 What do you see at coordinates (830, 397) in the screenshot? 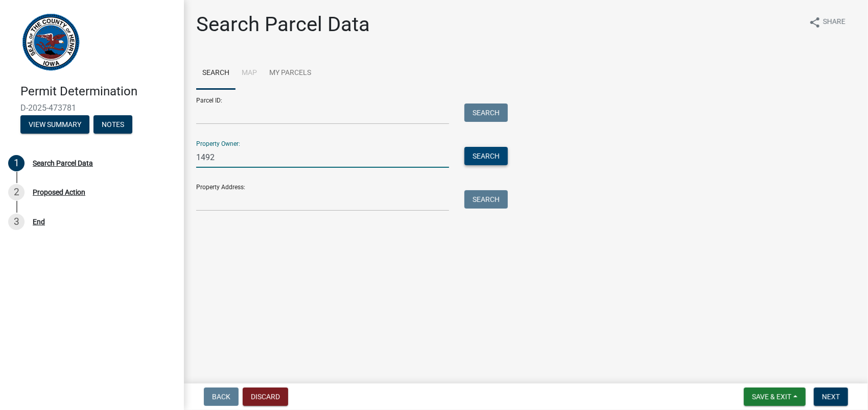
I see `button: Next` at bounding box center [830, 397].